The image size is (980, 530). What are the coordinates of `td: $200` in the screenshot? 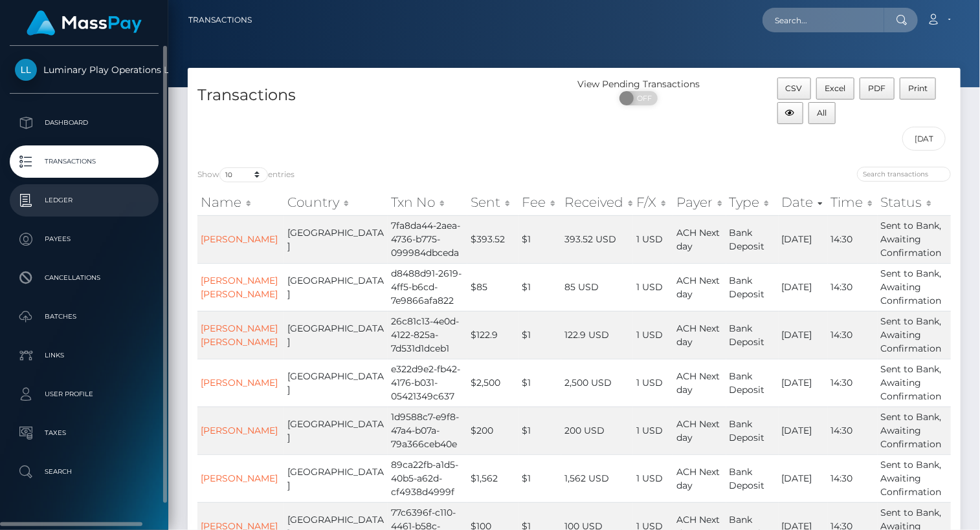 It's located at (492, 430).